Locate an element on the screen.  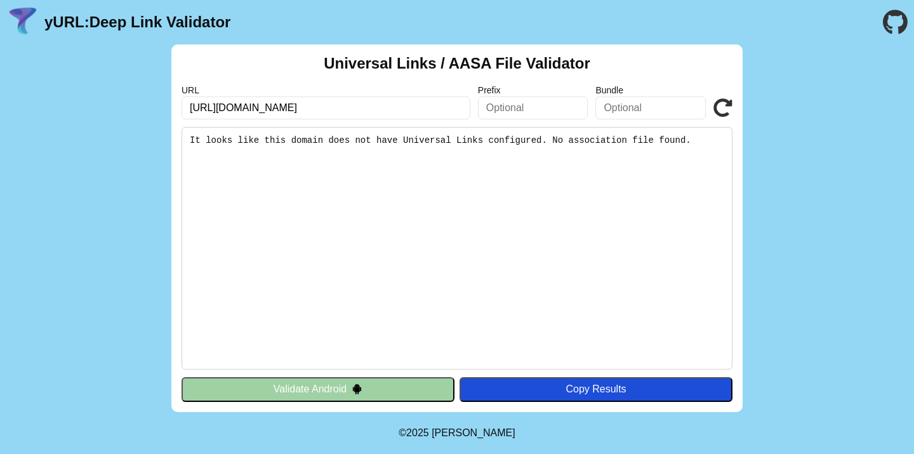
div: Copy Results is located at coordinates (596, 389).